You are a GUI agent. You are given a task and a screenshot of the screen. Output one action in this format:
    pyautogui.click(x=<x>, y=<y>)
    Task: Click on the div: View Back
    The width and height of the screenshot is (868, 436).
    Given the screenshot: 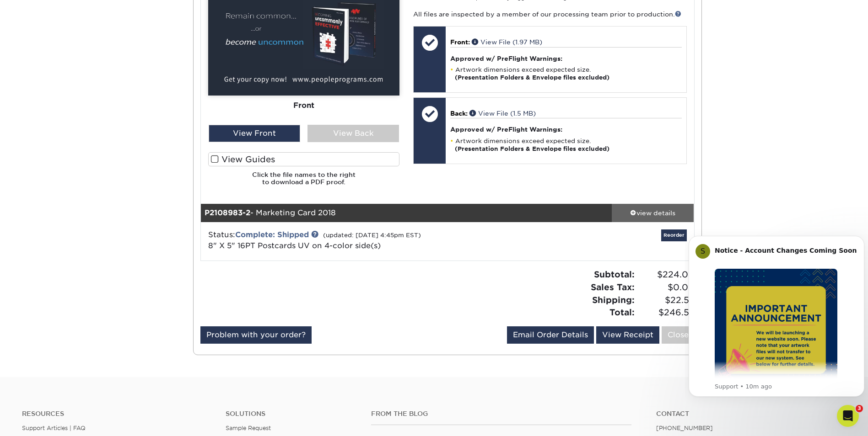 What is the action you would take?
    pyautogui.click(x=354, y=134)
    